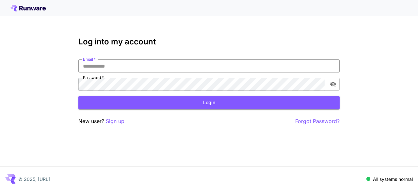  I want to click on p: New user?, so click(101, 121).